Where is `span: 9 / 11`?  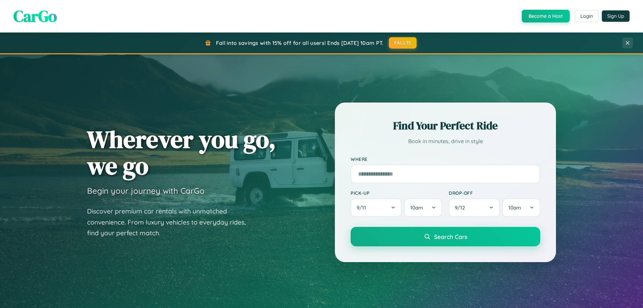 span: 9 / 11 is located at coordinates (363, 207).